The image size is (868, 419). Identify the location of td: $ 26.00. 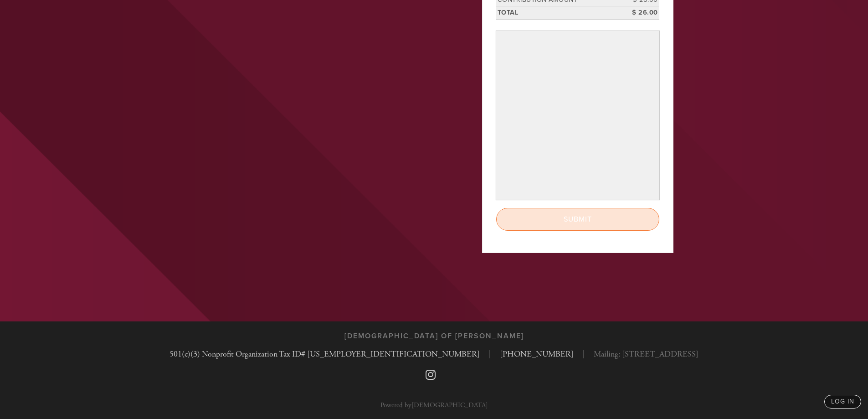
(639, 13).